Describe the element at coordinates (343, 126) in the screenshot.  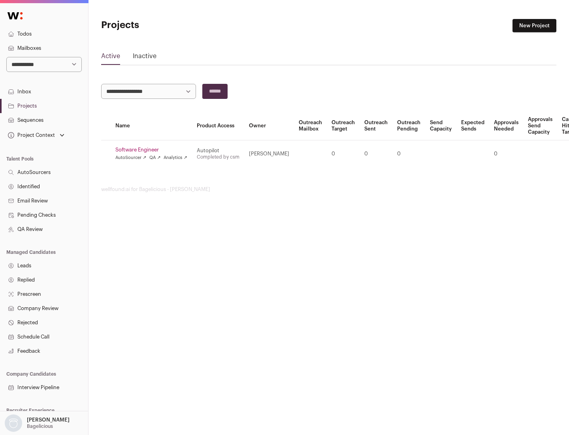
I see `th: Outreach Target` at that location.